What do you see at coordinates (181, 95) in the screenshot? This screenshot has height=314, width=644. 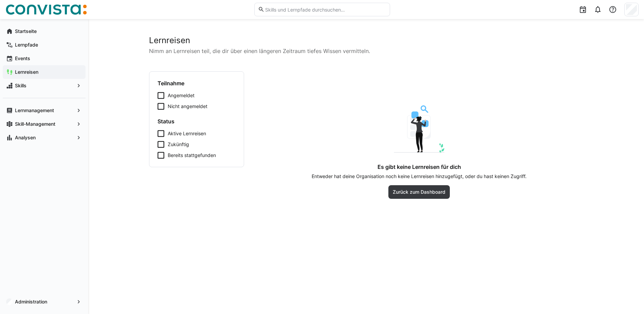 I see `span: Angemeldet` at bounding box center [181, 95].